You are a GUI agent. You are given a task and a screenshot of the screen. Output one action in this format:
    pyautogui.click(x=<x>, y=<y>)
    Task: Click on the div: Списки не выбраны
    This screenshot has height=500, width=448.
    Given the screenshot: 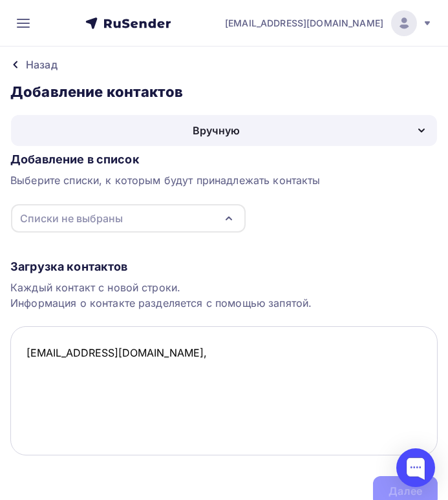 What is the action you would take?
    pyautogui.click(x=71, y=218)
    